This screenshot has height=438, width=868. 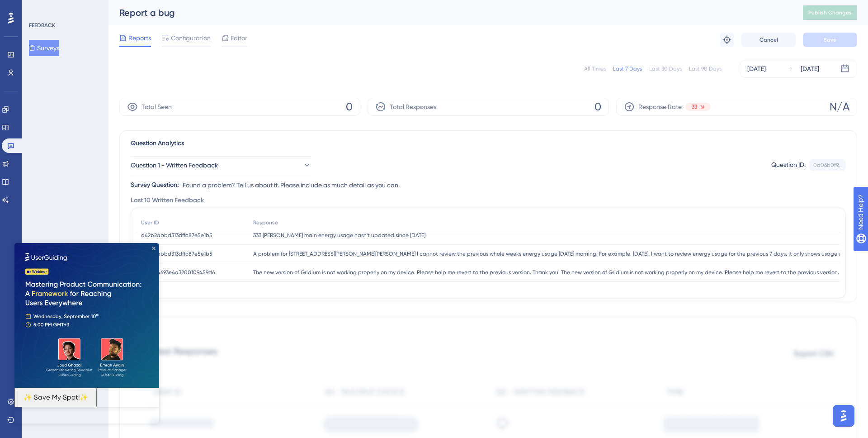 What do you see at coordinates (221, 165) in the screenshot?
I see `button: Question 1 - Written Feedback` at bounding box center [221, 165].